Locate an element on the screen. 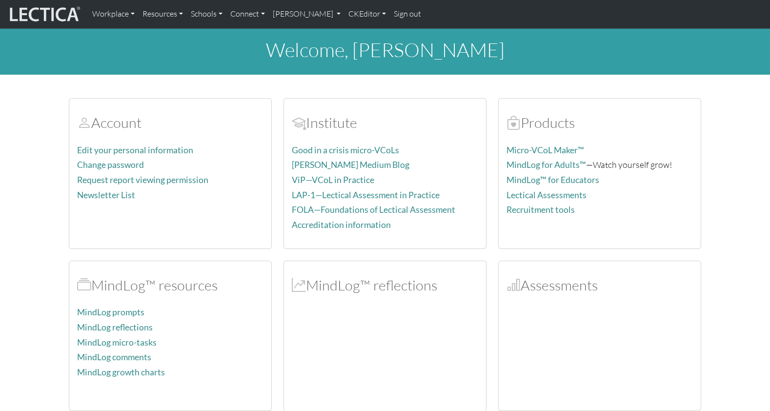  h2: MindLog™ reflections is located at coordinates (385, 285).